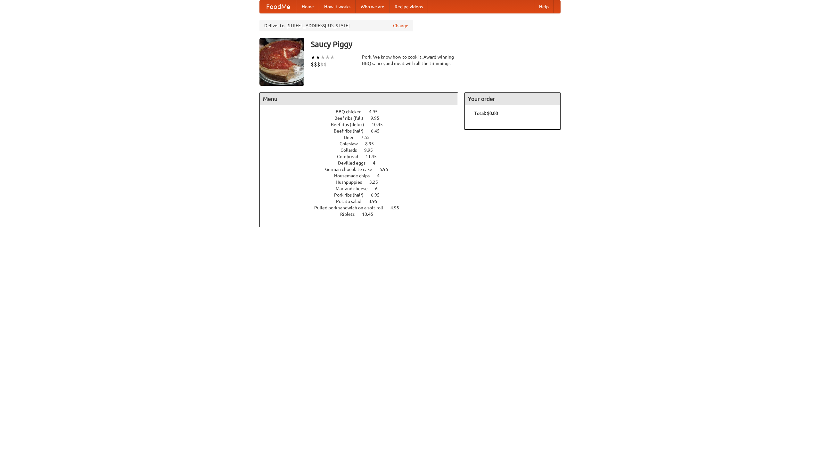 The width and height of the screenshot is (820, 453). What do you see at coordinates (308, 7) in the screenshot?
I see `a: Home` at bounding box center [308, 7].